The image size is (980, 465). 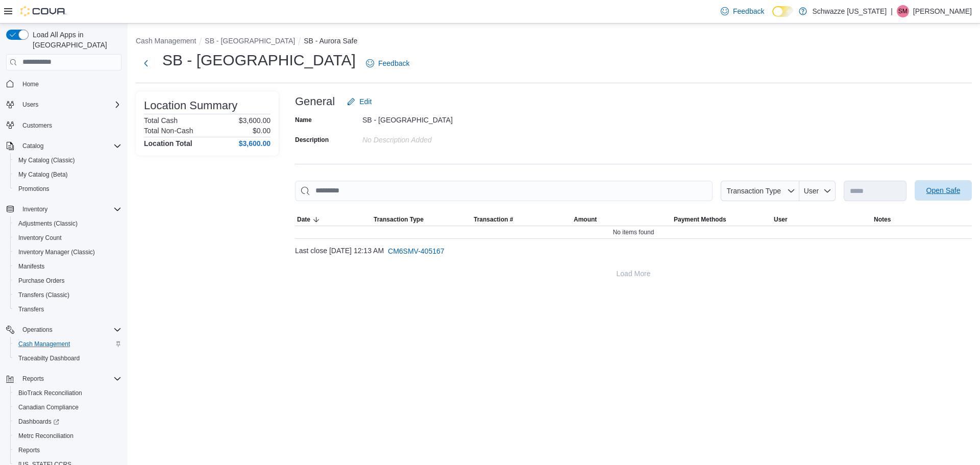 I want to click on span: Promotions, so click(x=68, y=189).